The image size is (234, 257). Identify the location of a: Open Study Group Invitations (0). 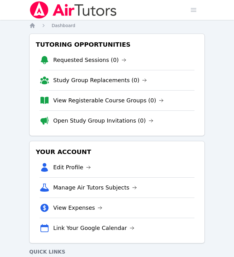
(103, 121).